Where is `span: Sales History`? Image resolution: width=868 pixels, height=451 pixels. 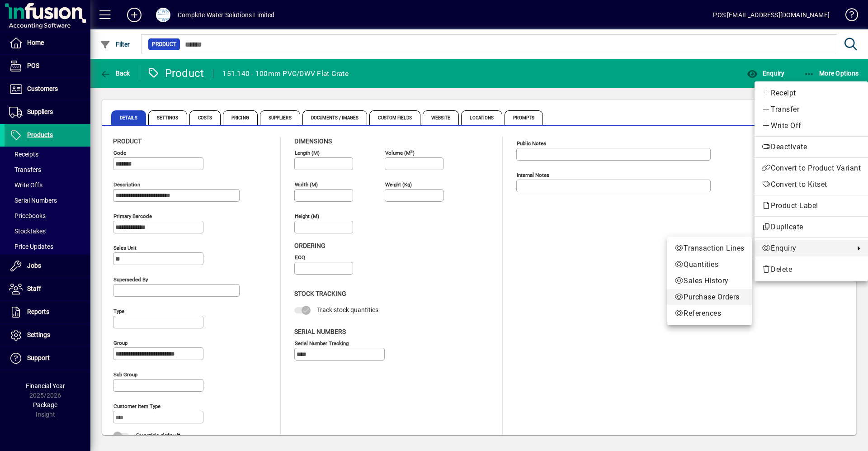 span: Sales History is located at coordinates (710, 281).